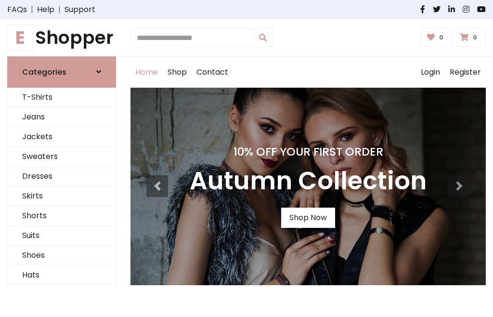 This screenshot has width=493, height=317. I want to click on a: Support, so click(80, 10).